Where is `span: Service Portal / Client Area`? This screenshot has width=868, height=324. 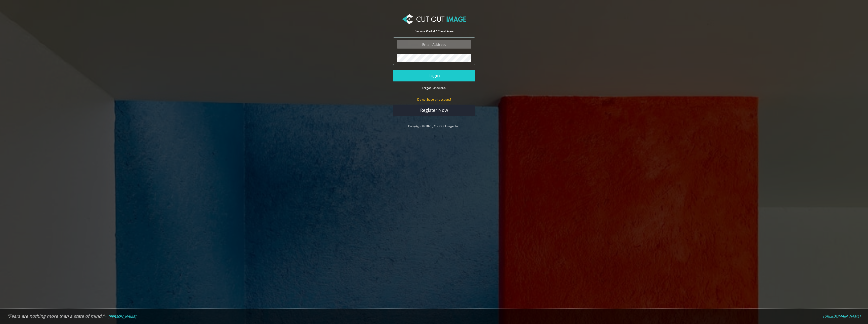 span: Service Portal / Client Area is located at coordinates (434, 31).